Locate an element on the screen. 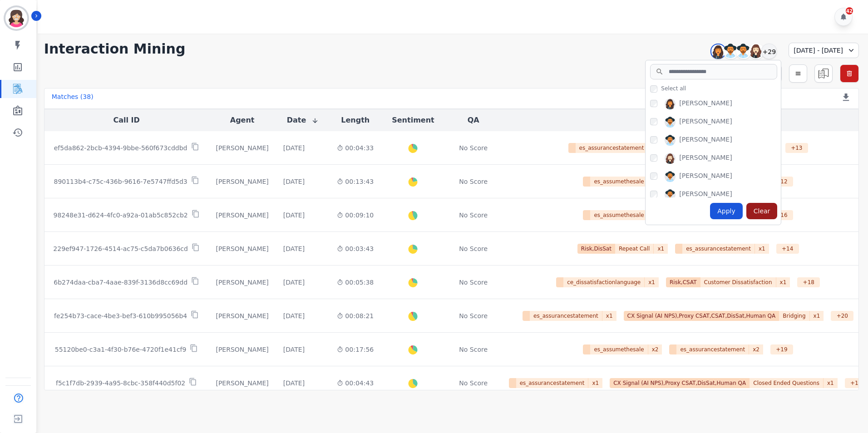 The image size is (868, 433). div: Apply is located at coordinates (727, 211).